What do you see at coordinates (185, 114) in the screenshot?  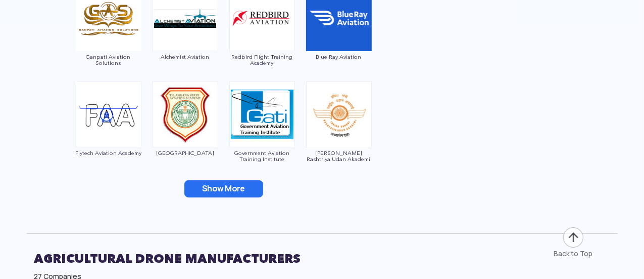 I see `img: ic_telanganastateaviation.png` at bounding box center [185, 114].